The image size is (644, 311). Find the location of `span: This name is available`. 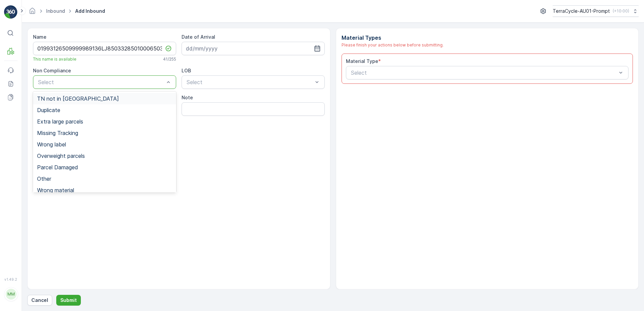

span: This name is available is located at coordinates (54, 59).